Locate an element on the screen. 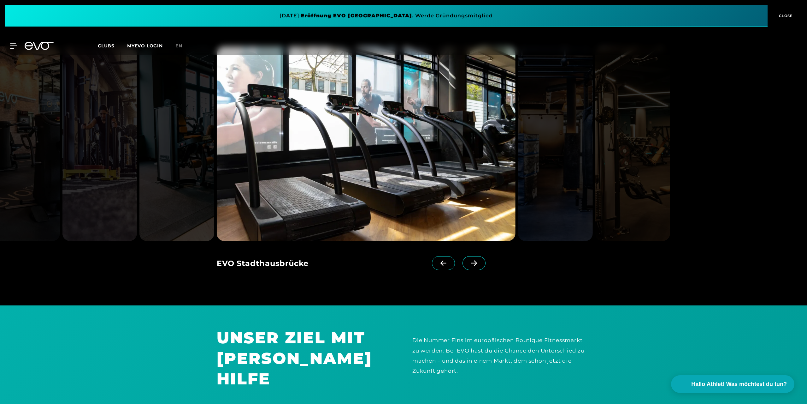 This screenshot has width=807, height=404. span: Clubs is located at coordinates (106, 46).